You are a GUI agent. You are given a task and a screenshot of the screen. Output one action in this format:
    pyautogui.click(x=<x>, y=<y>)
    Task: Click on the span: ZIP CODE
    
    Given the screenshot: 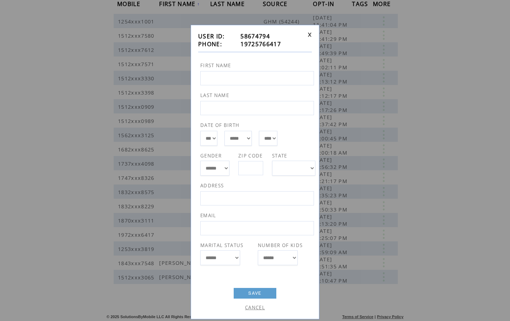 What is the action you would take?
    pyautogui.click(x=251, y=156)
    